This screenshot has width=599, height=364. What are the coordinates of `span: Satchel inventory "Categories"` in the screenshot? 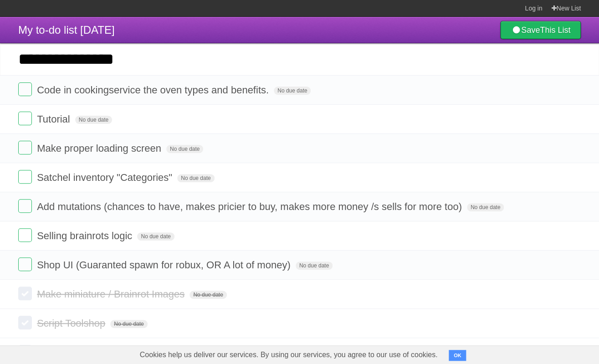 It's located at (105, 177).